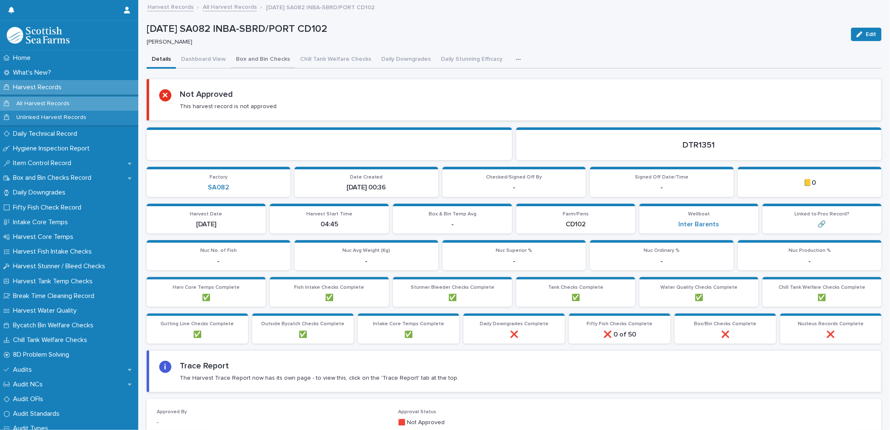 The height and width of the screenshot is (430, 890). Describe the element at coordinates (49, 208) in the screenshot. I see `p: Fifty Fish Check Record` at that location.